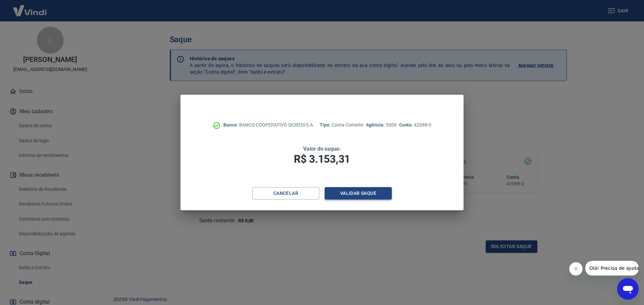 This screenshot has height=305, width=644. What do you see at coordinates (231, 125) in the screenshot?
I see `span: Banco:` at bounding box center [231, 125].